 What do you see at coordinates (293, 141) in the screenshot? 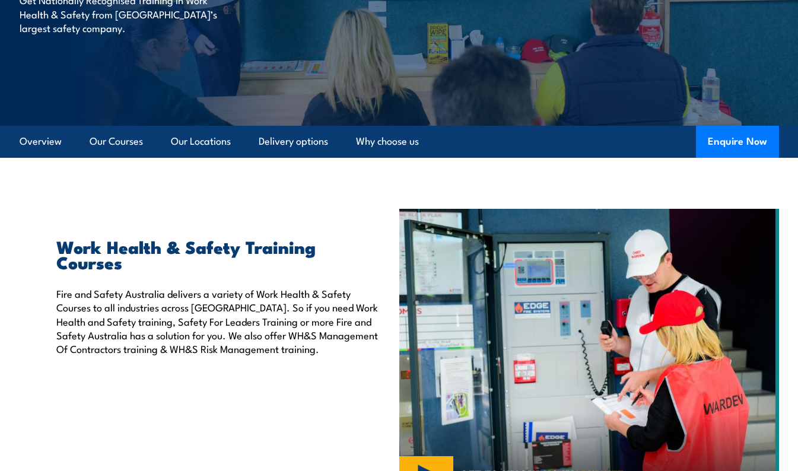
I see `a: Delivery options` at bounding box center [293, 141].